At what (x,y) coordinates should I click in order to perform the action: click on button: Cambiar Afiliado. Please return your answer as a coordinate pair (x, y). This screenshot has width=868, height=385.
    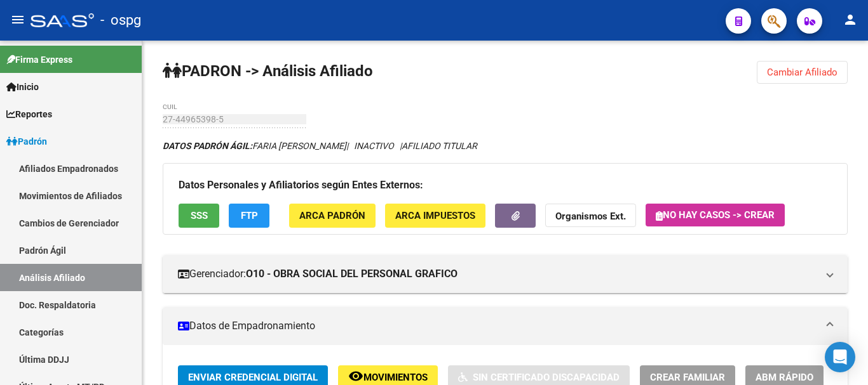
    Looking at the image, I should click on (802, 72).